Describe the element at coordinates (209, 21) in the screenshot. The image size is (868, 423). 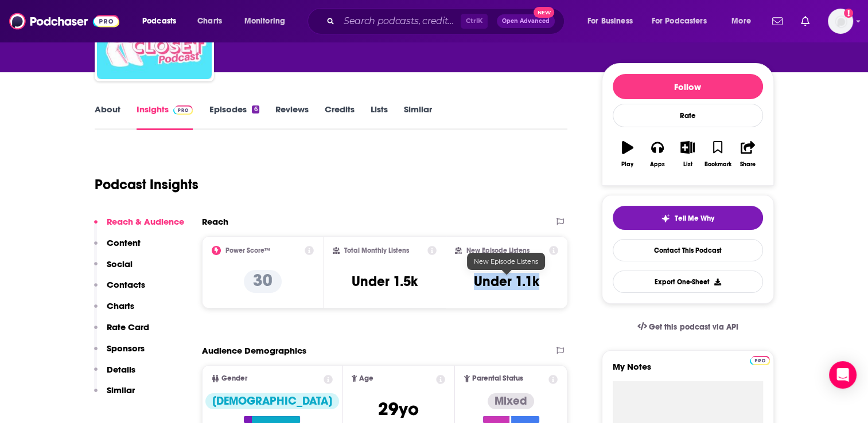
I see `span: Charts` at that location.